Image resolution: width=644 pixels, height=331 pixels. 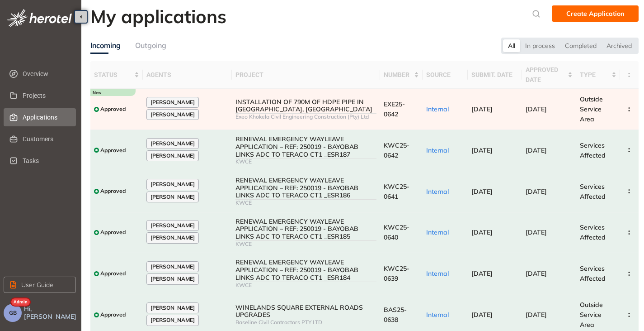 What do you see at coordinates (105, 45) in the screenshot?
I see `div: Incoming` at bounding box center [105, 45].